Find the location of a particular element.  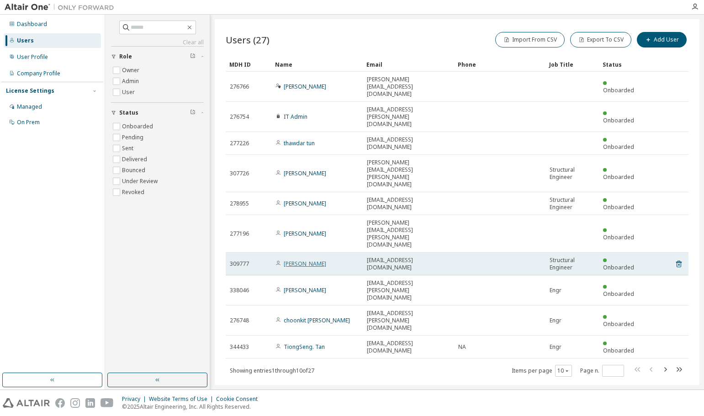

label: Admin is located at coordinates (131, 81).